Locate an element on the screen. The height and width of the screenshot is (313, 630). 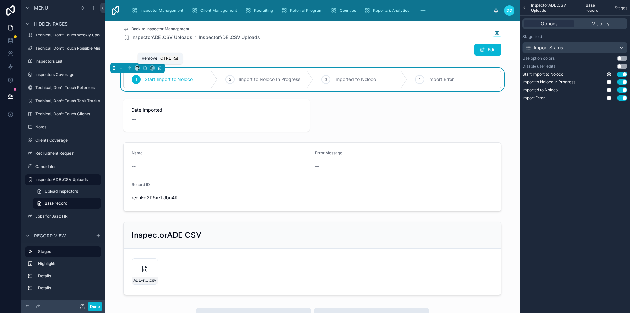
a: Upload Inspectors is located at coordinates (67, 191).